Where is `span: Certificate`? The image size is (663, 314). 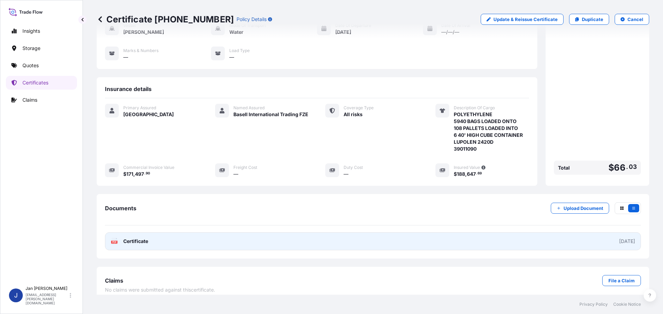 span: Certificate is located at coordinates (136, 242).